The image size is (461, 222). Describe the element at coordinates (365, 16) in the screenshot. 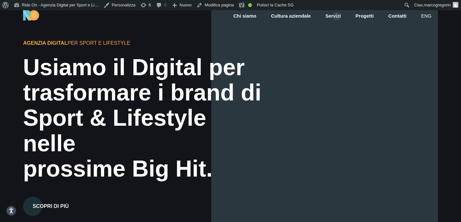

I see `a: Progetti` at that location.